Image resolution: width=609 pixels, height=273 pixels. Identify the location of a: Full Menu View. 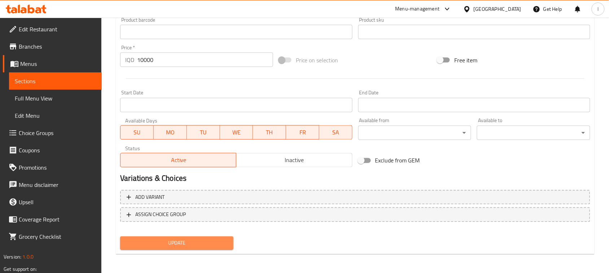
(55, 98).